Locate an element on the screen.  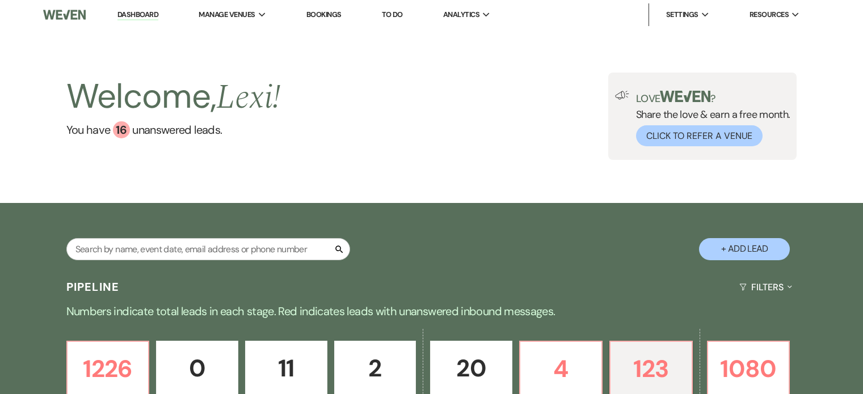
span: Analytics is located at coordinates (461, 15).